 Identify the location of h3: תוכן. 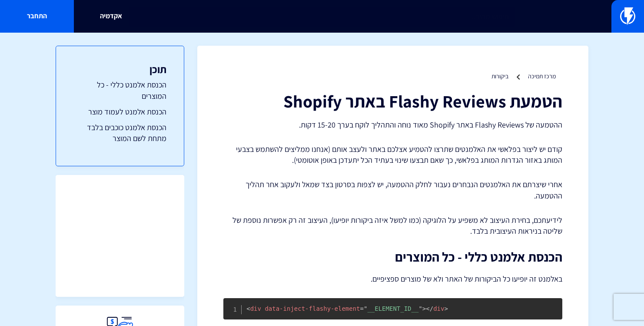
(120, 69).